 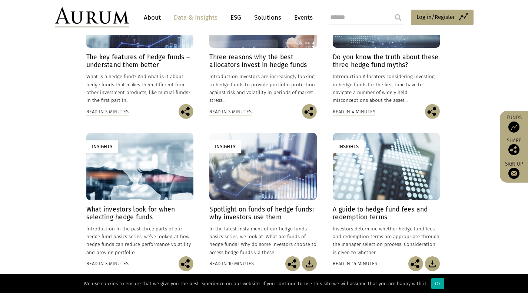 What do you see at coordinates (355, 264) in the screenshot?
I see `div: Read in 16 minutes` at bounding box center [355, 264].